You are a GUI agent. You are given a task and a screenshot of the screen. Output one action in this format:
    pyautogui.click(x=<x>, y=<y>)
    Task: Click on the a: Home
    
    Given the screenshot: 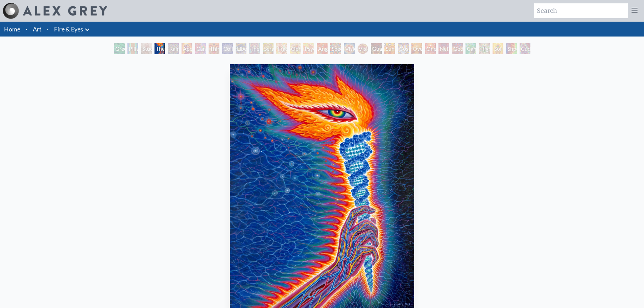 What is the action you would take?
    pyautogui.click(x=12, y=29)
    